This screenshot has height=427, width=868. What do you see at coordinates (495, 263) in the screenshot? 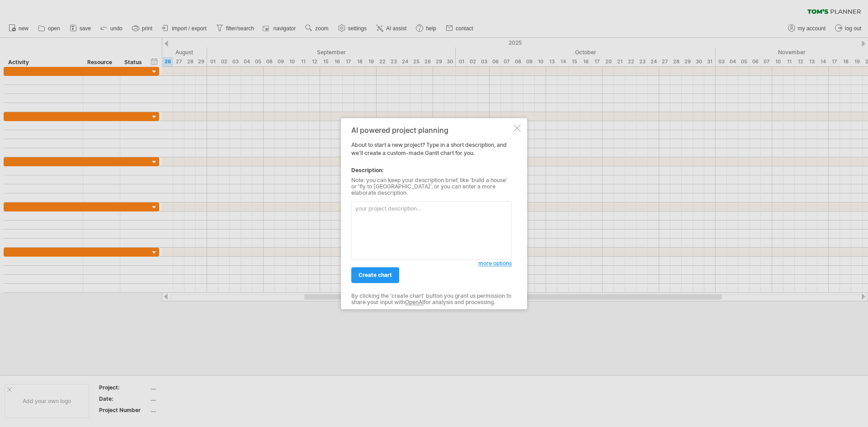
I see `span: more options` at bounding box center [495, 263].